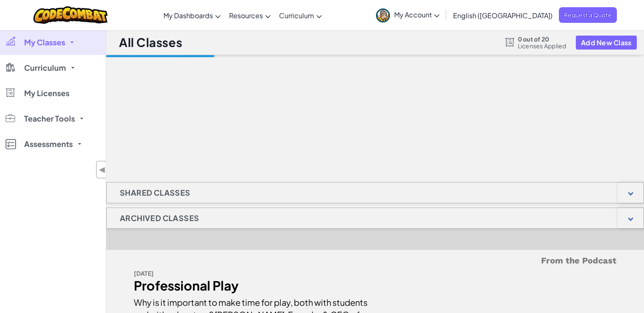 The height and width of the screenshot is (313, 644). What do you see at coordinates (46, 93) in the screenshot?
I see `span: My Licenses` at bounding box center [46, 93].